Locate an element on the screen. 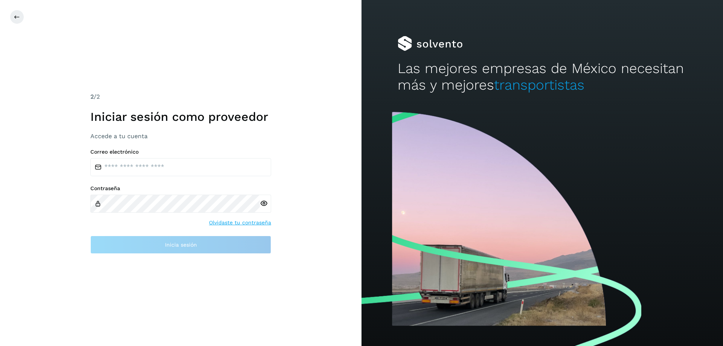 This screenshot has width=723, height=346. span: transportistas is located at coordinates (540, 85).